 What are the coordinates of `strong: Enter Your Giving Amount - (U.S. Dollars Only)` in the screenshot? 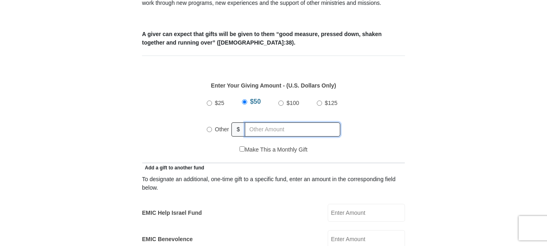 It's located at (273, 85).